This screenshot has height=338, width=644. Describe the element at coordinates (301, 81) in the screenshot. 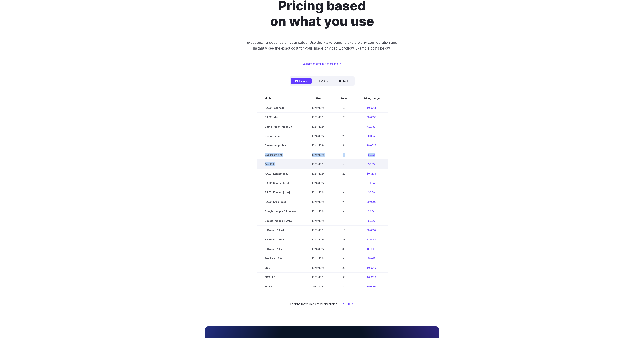

I see `button: Images` at that location.